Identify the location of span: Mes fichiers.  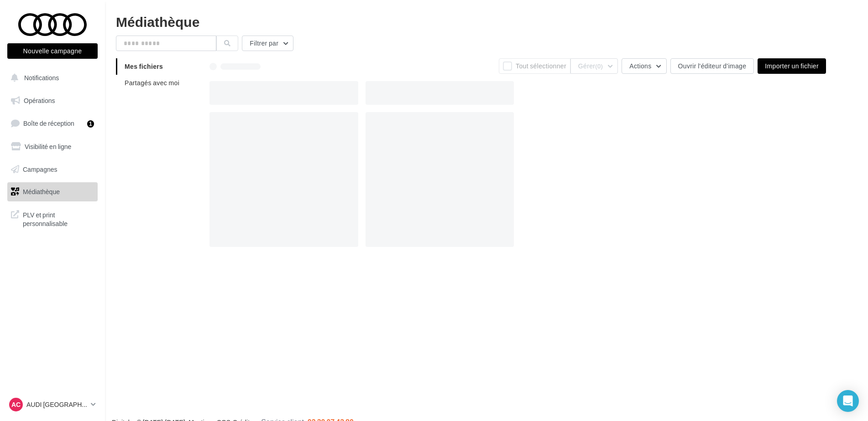
(144, 66).